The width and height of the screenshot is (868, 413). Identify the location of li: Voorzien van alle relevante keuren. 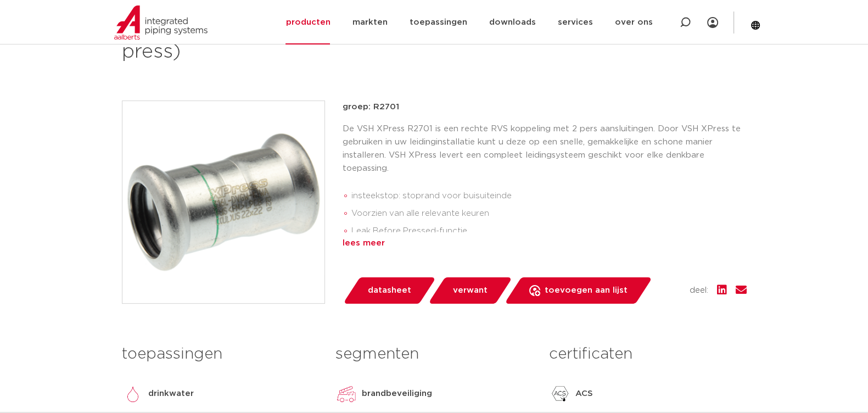
(549, 214).